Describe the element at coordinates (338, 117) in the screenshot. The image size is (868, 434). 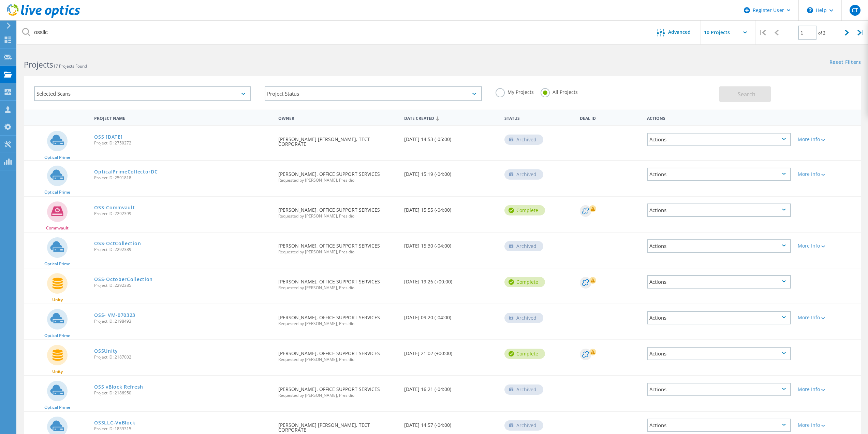
I see `div: Owner` at that location.